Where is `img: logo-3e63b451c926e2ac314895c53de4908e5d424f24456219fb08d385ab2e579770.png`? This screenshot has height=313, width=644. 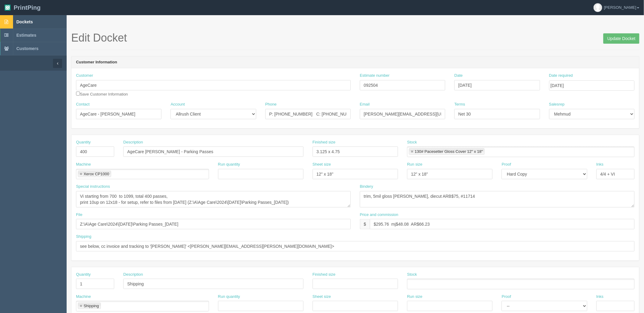
img: logo-3e63b451c926e2ac314895c53de4908e5d424f24456219fb08d385ab2e579770.png is located at coordinates (7, 7).